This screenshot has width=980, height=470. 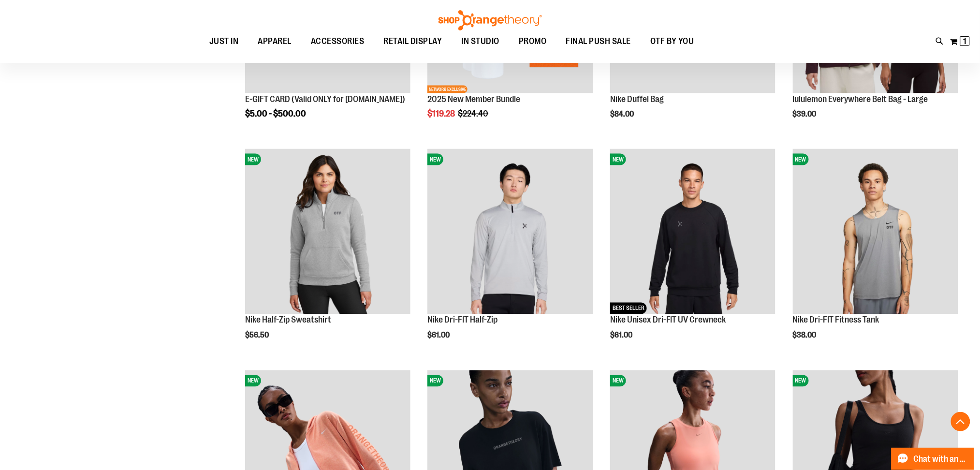 What do you see at coordinates (598, 41) in the screenshot?
I see `span: FINAL PUSH SALE` at bounding box center [598, 41].